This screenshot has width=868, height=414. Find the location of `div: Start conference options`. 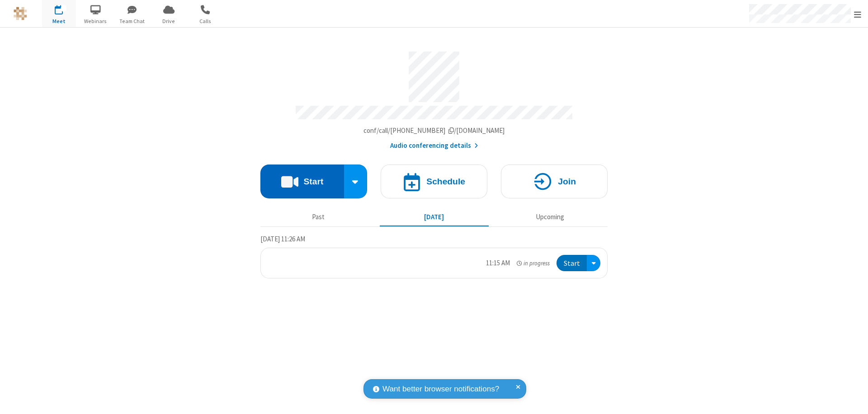

div: Start conference options is located at coordinates (356, 181).